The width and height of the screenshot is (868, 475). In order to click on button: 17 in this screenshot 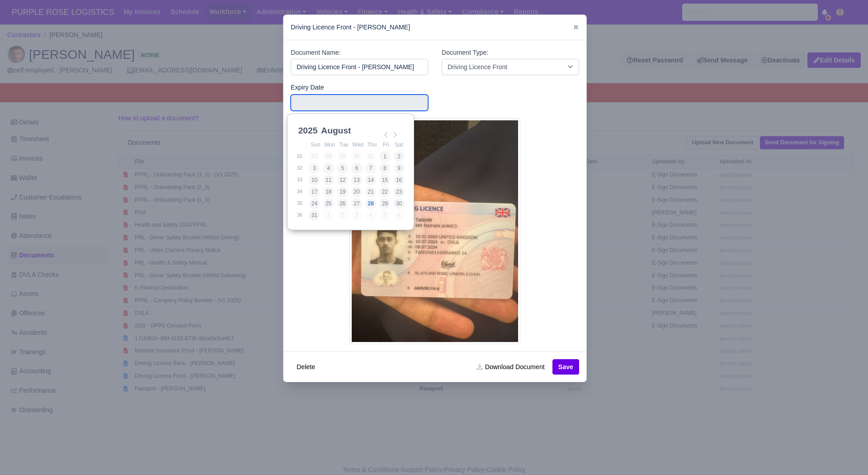, I will do `click(314, 191)`.